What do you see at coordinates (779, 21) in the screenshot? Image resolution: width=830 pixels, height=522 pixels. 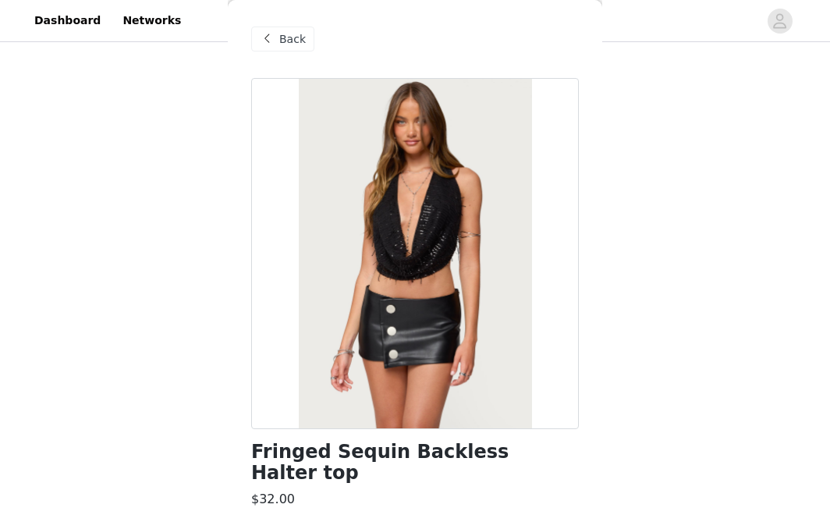 I see `div: avatar` at bounding box center [779, 21].